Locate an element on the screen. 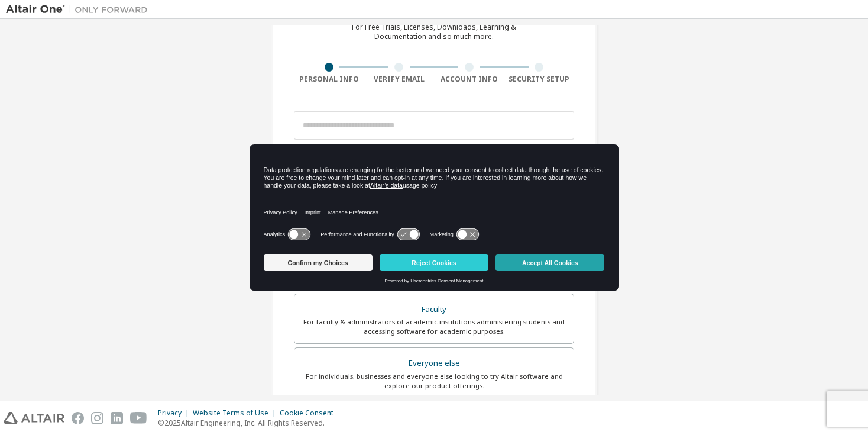  div: Personal Info is located at coordinates (329, 79).